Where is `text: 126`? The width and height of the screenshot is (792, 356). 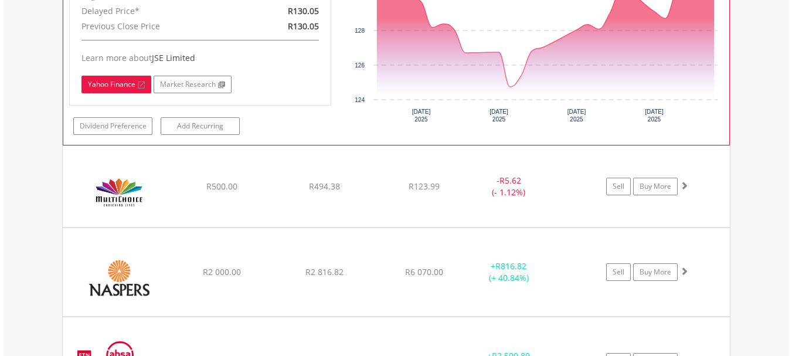 text: 126 is located at coordinates (359, 65).